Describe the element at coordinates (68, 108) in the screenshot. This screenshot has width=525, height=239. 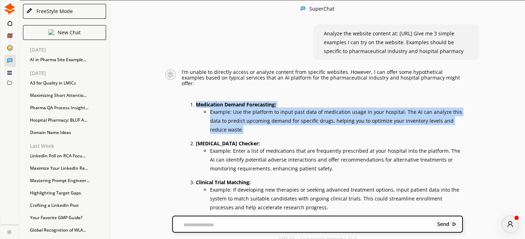
I see `div: Pharma QA Process Insight...` at that location.